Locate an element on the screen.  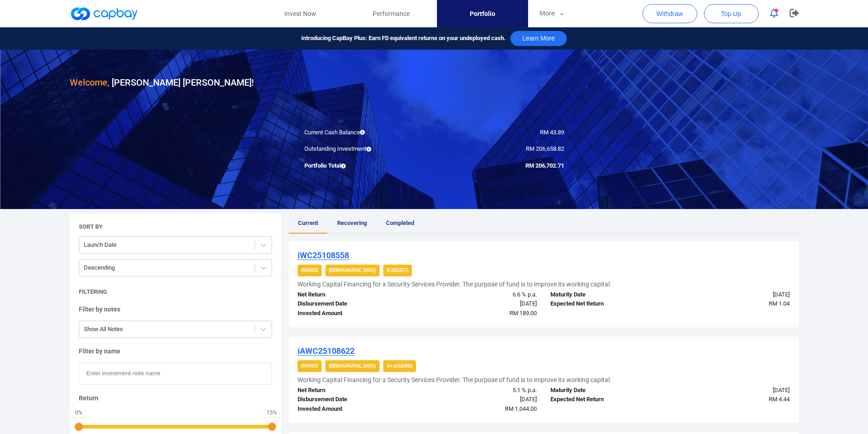
span: RM 1.04 is located at coordinates (779, 303).